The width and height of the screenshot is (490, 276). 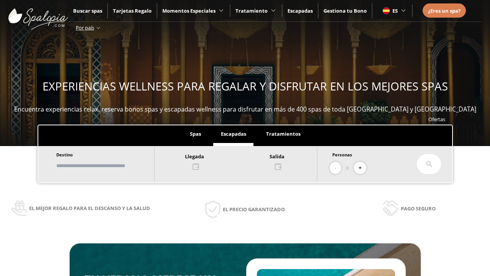 What do you see at coordinates (418, 208) in the screenshot?
I see `span: Pago seguro` at bounding box center [418, 208].